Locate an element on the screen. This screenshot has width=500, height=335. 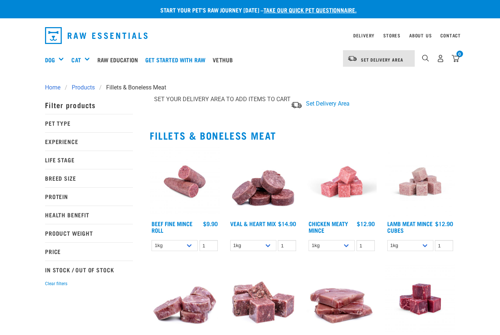
a: Beef Fine Mince Roll is located at coordinates (172, 226).